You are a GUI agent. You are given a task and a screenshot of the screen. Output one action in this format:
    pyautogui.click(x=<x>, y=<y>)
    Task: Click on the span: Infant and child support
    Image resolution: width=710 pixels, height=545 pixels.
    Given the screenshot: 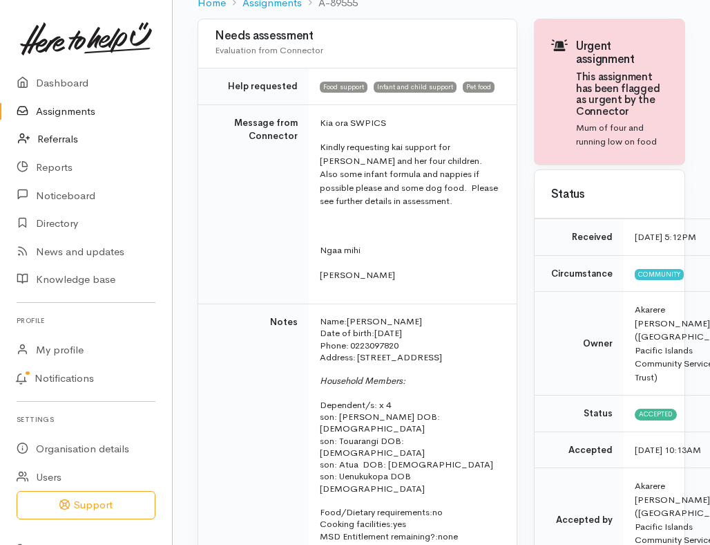 What is the action you would take?
    pyautogui.click(x=415, y=87)
    